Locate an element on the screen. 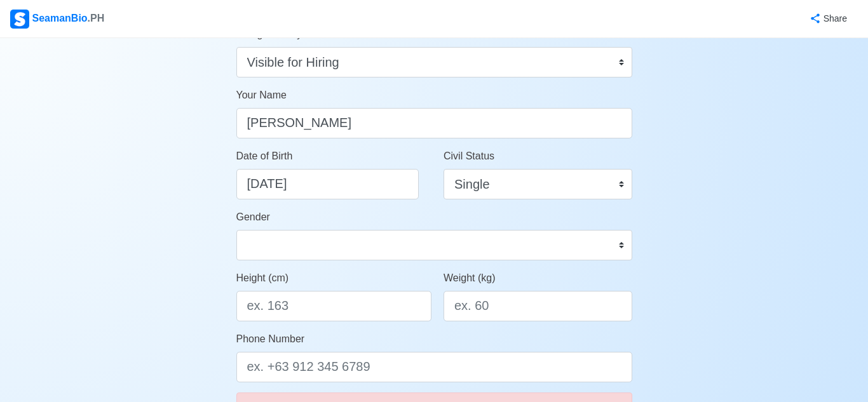 This screenshot has height=402, width=868. div: SeamanBio is located at coordinates (57, 19).